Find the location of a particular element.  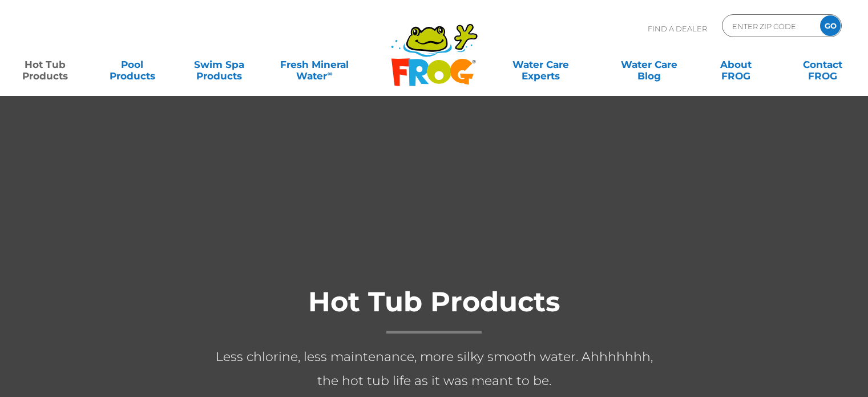

p: Find A Dealer is located at coordinates (677, 29).